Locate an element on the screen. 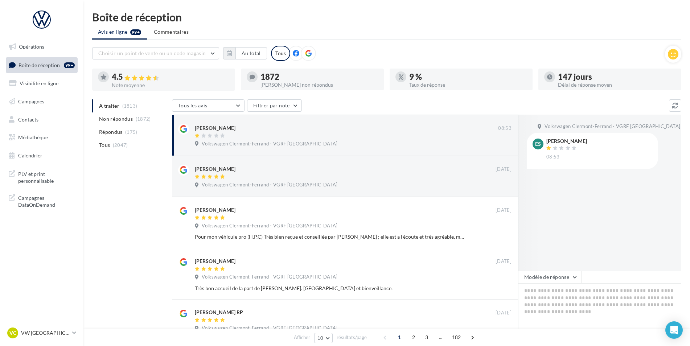  a: PLV et print personnalisable is located at coordinates (42, 177).